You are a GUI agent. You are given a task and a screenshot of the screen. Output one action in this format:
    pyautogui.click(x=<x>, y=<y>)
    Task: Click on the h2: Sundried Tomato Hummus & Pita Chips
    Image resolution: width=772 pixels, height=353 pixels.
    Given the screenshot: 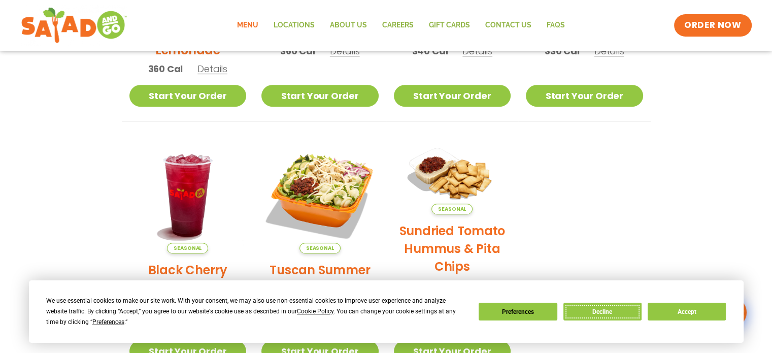 What is the action you would take?
    pyautogui.click(x=452, y=248)
    